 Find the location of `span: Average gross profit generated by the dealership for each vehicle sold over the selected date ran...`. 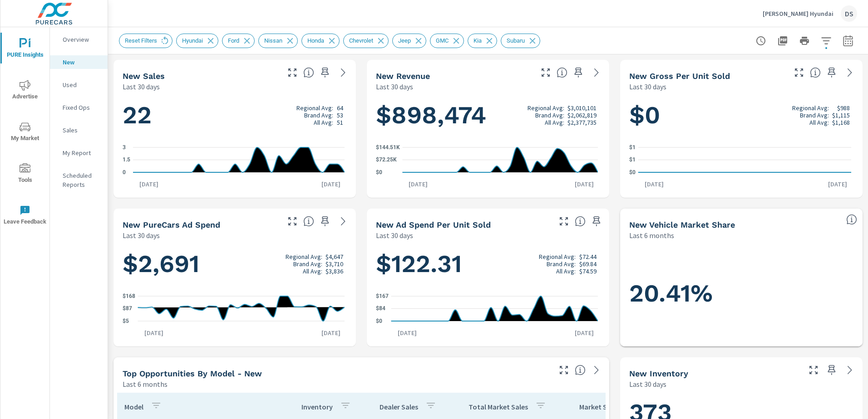

span: Average gross profit generated by the dealership for each vehicle sold over the selected date ran... is located at coordinates (815, 73).